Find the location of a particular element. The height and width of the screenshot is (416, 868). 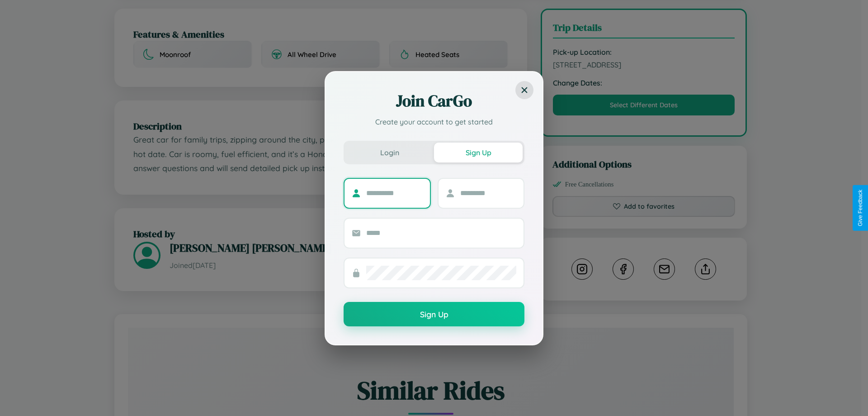

h2: Join CarGo is located at coordinates (434, 101).